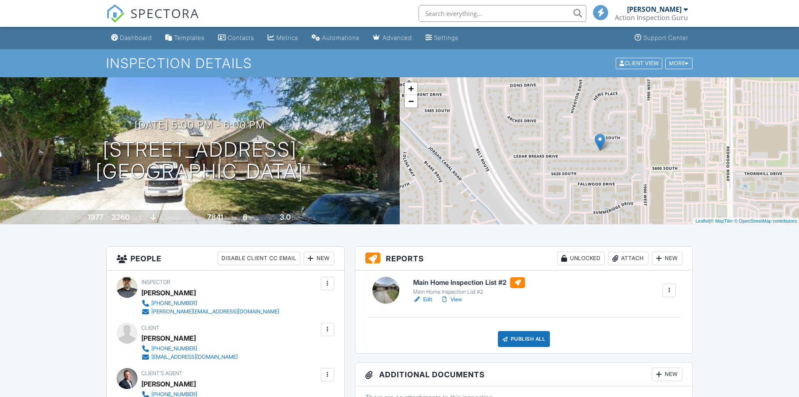 The width and height of the screenshot is (799, 397). I want to click on div: Client View, so click(639, 63).